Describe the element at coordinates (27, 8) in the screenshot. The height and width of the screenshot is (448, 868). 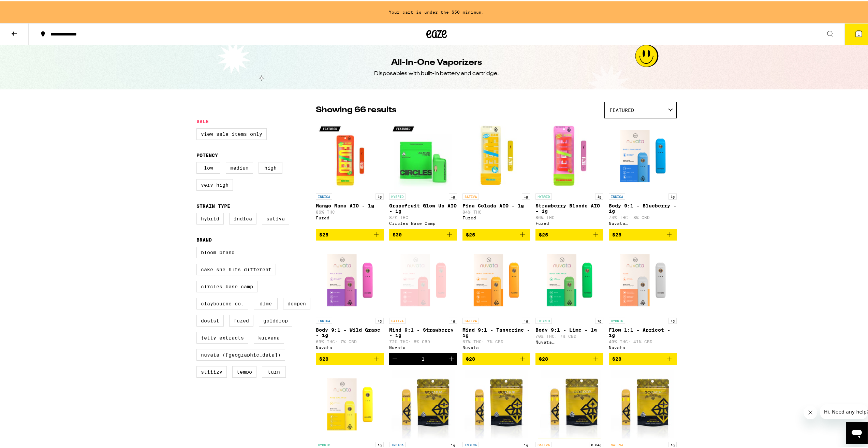
I see `span: Hi. Need any help?` at that location.